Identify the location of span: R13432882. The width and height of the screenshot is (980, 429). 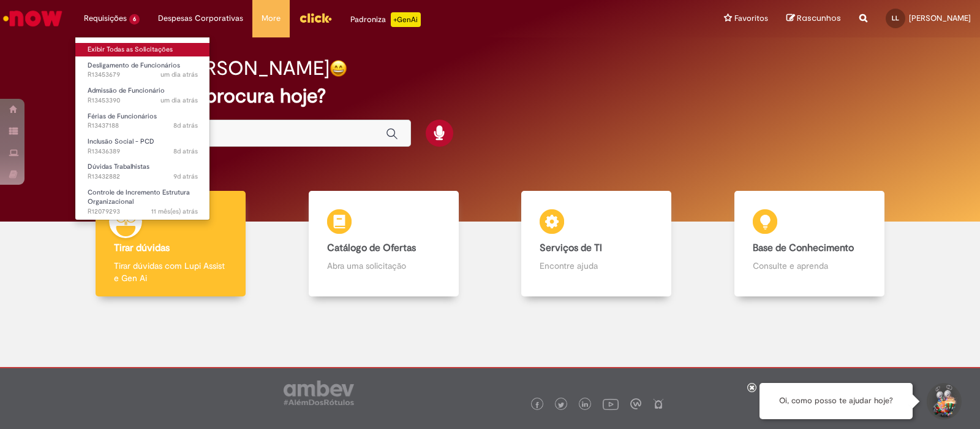
(143, 176).